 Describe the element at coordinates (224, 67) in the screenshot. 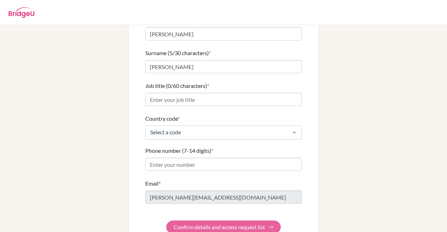

I see `input: Enter your surname` at that location.